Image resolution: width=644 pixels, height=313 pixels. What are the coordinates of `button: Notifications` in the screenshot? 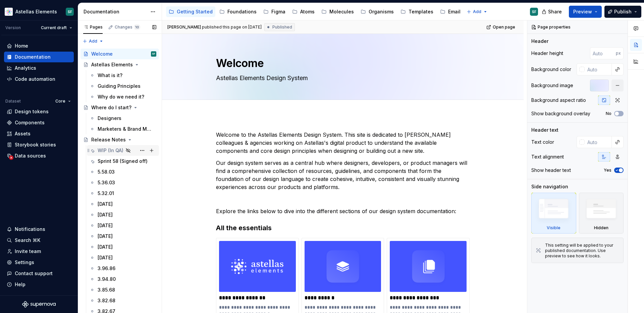 It's located at (39, 229).